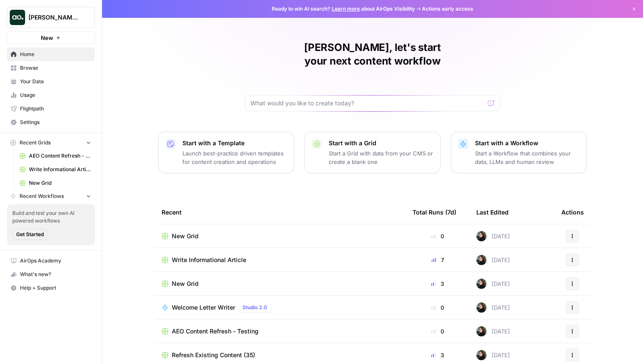 The width and height of the screenshot is (643, 364). What do you see at coordinates (346, 9) in the screenshot?
I see `a: Learn more` at bounding box center [346, 9].